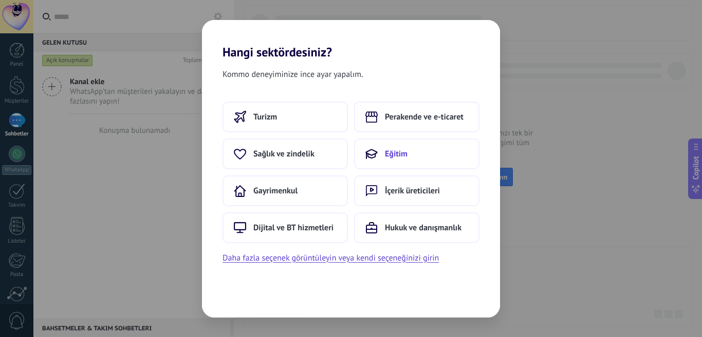 This screenshot has width=702, height=337. What do you see at coordinates (351, 40) in the screenshot?
I see `h2: Hangi sektördesiniz?` at bounding box center [351, 40].